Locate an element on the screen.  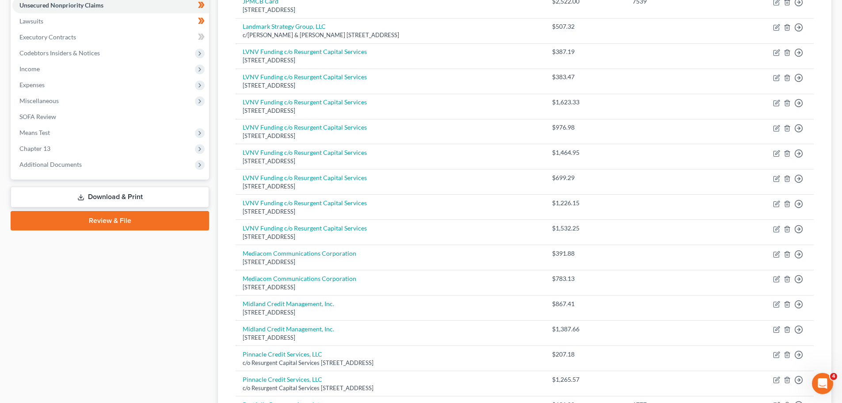
div: $1,464.95 is located at coordinates (585, 152).